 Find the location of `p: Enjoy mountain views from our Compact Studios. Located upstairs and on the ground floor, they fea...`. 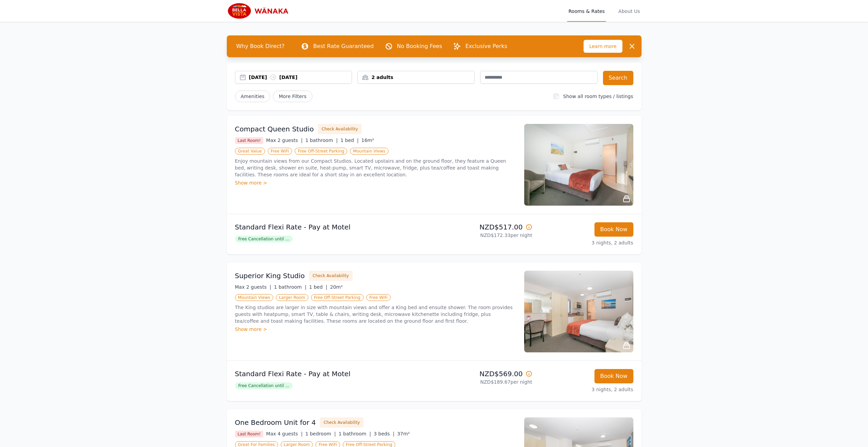

p: Enjoy mountain views from our Compact Studios. Located upstairs and on the ground floor, they fea... is located at coordinates (376, 168).